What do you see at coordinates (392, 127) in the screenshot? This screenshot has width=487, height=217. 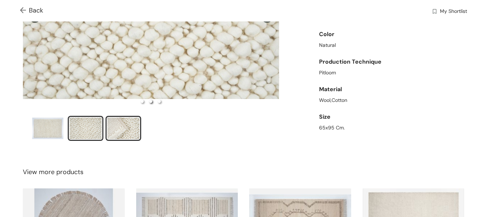 I see `div: 65x95 Cm.` at bounding box center [392, 127].